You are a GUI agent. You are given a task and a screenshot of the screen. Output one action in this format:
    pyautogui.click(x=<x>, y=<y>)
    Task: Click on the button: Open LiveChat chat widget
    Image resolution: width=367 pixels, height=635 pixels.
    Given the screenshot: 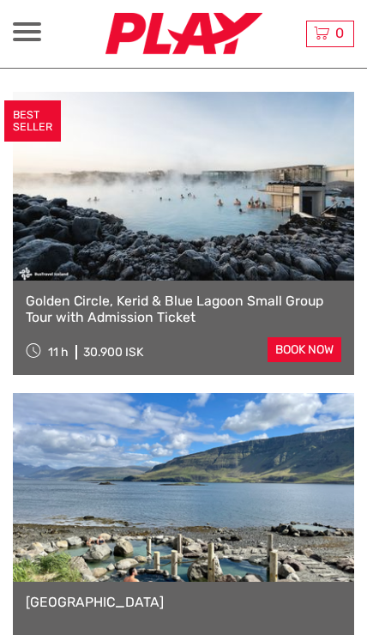 What is the action you would take?
    pyautogui.click(x=208, y=37)
    